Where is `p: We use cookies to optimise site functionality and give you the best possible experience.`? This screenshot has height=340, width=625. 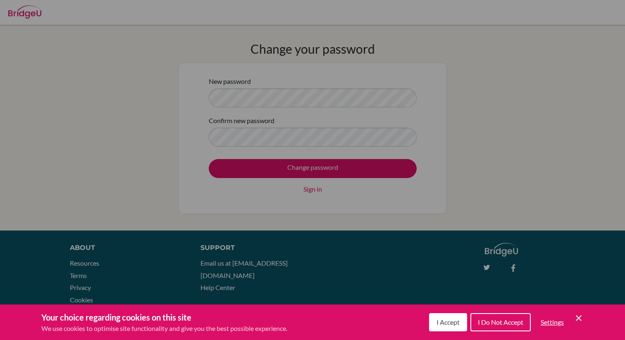 p: We use cookies to optimise site functionality and give you the best possible experience. is located at coordinates (164, 328).